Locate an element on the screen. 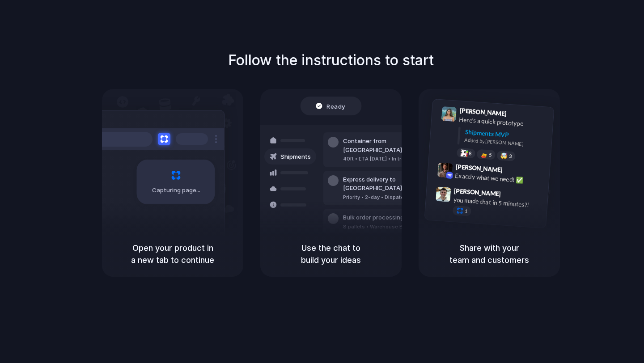 This screenshot has width=644, height=363. span: 5 is located at coordinates (490, 155).